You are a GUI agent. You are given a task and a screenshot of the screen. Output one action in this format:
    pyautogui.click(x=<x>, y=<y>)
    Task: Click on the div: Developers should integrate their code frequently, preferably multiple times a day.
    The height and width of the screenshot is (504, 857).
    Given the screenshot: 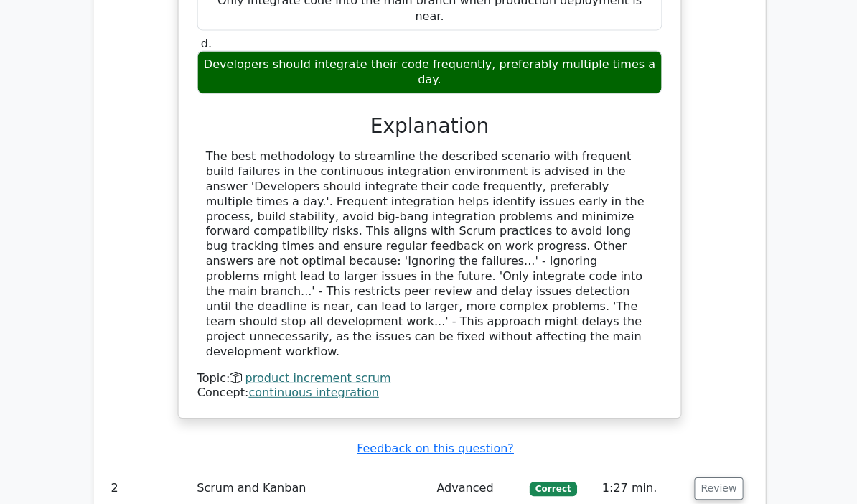 What is the action you would take?
    pyautogui.click(x=428, y=72)
    